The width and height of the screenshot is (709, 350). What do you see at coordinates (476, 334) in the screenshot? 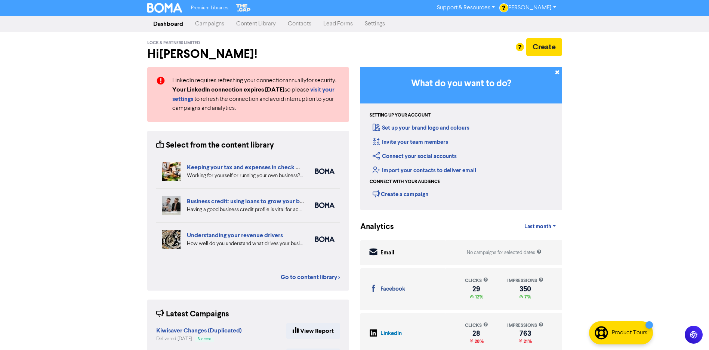
I see `div: 28` at bounding box center [476, 334].